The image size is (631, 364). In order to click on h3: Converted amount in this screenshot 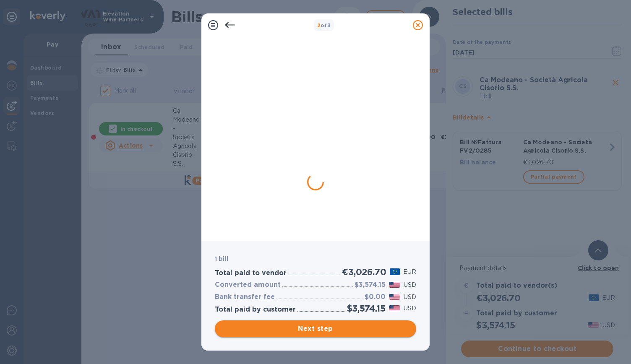, I will do `click(248, 284)`.